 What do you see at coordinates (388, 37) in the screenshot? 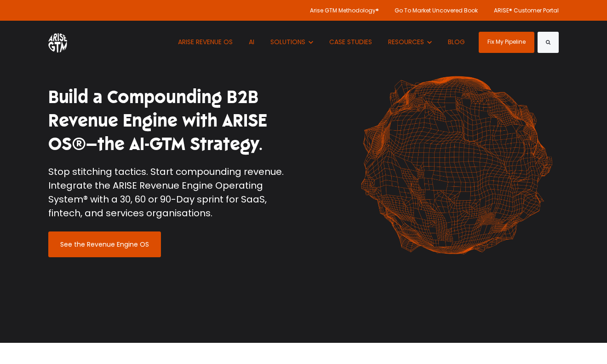
I see `span: Show submenu for RESOURCES` at bounding box center [388, 37].